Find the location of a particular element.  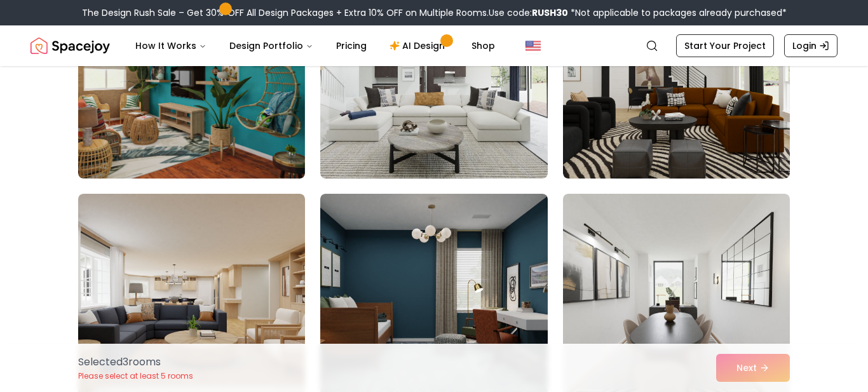

a: AI Design is located at coordinates (419, 46).